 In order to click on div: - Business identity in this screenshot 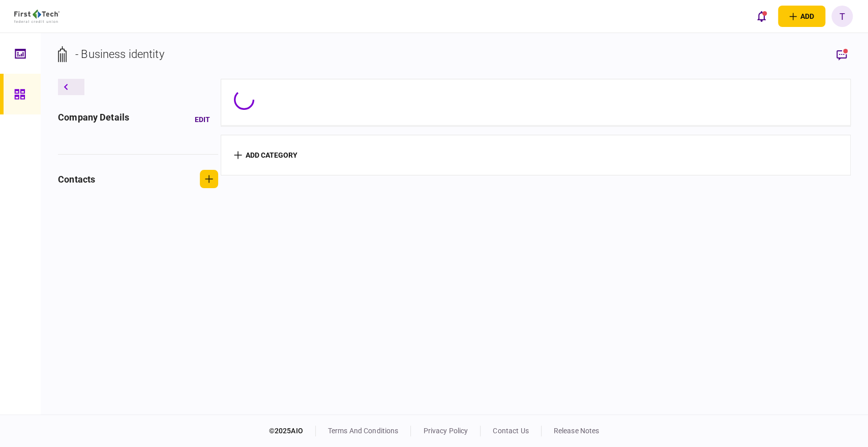, I will do `click(119, 54)`.